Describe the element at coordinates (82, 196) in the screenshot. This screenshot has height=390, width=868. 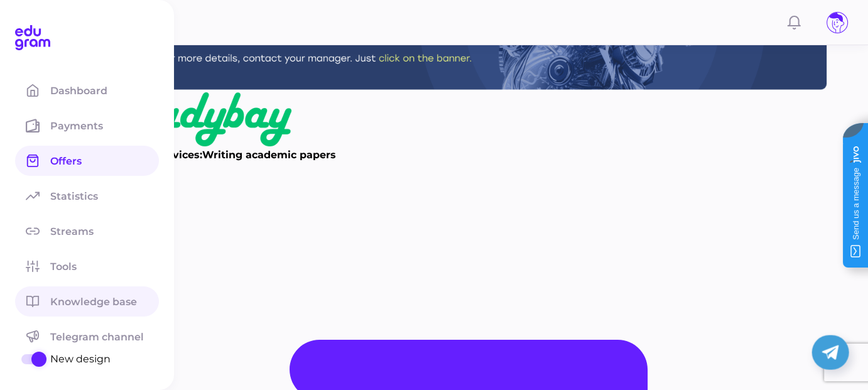
I see `span: Statistics` at that location.